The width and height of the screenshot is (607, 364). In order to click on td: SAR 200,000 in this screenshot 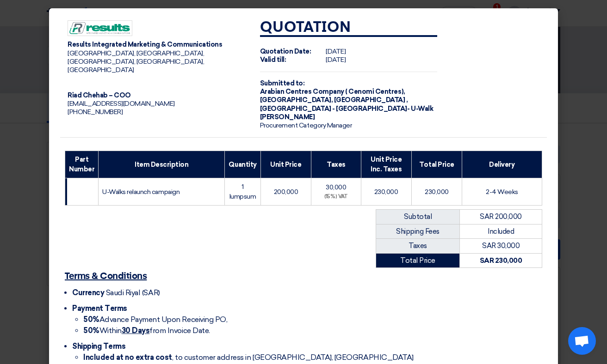, I will do `click(501, 217)`.